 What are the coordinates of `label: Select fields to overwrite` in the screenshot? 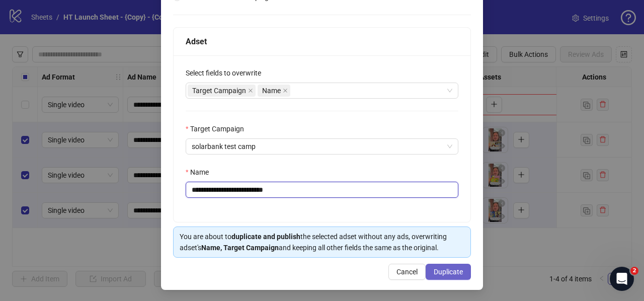 It's located at (226, 73).